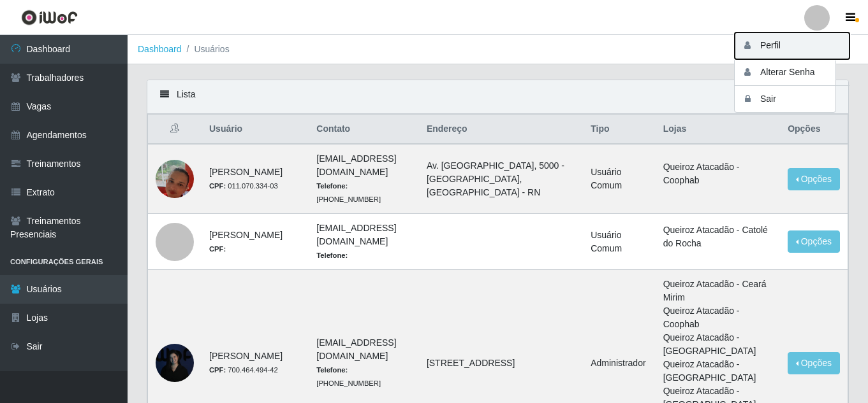 This screenshot has height=403, width=868. I want to click on th: Usuário, so click(255, 129).